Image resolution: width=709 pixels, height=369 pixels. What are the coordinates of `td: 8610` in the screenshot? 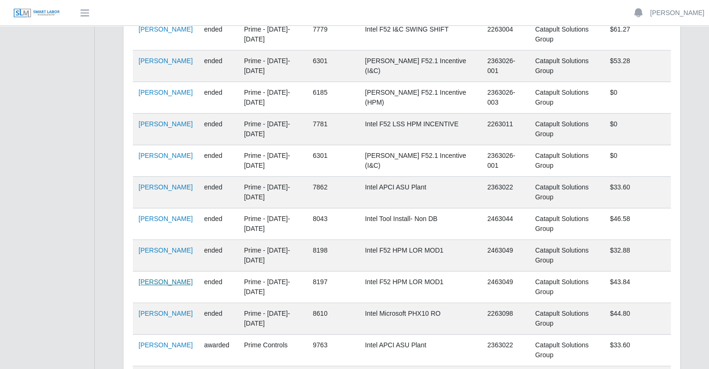 It's located at (333, 319).